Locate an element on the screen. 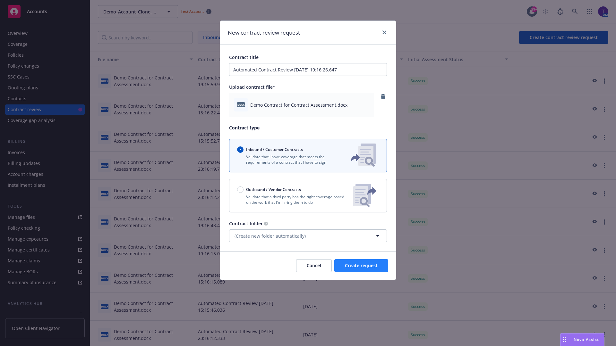 This screenshot has height=346, width=616. h1: New contract review request is located at coordinates (264, 33).